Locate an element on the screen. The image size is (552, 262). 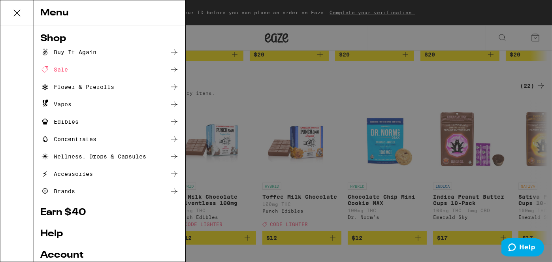
a: Edibles is located at coordinates (109, 122).